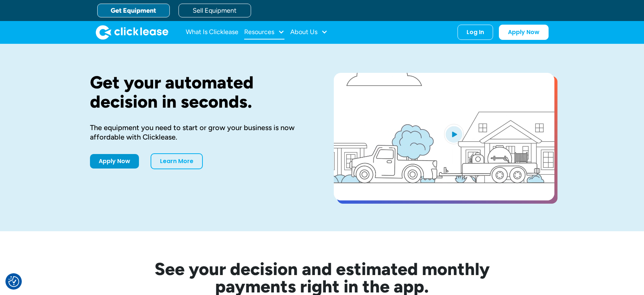  I want to click on a: Get Equipment, so click(134, 11).